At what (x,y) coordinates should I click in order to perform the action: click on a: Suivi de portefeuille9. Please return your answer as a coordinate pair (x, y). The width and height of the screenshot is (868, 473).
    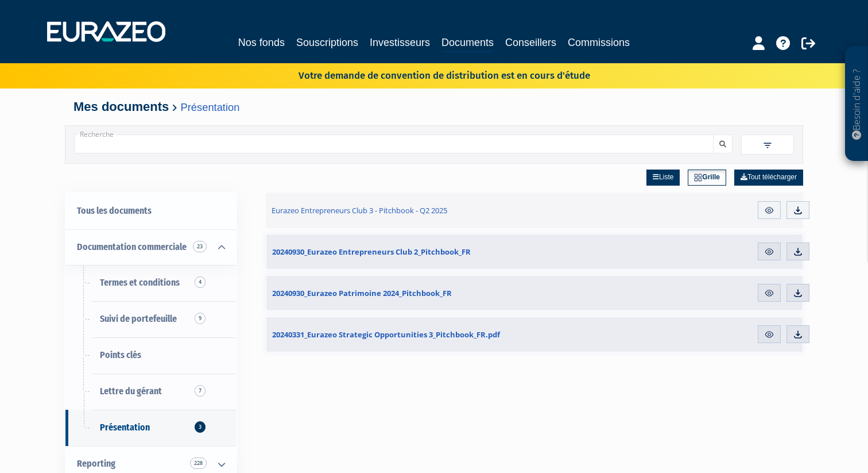
    Looking at the image, I should click on (151, 319).